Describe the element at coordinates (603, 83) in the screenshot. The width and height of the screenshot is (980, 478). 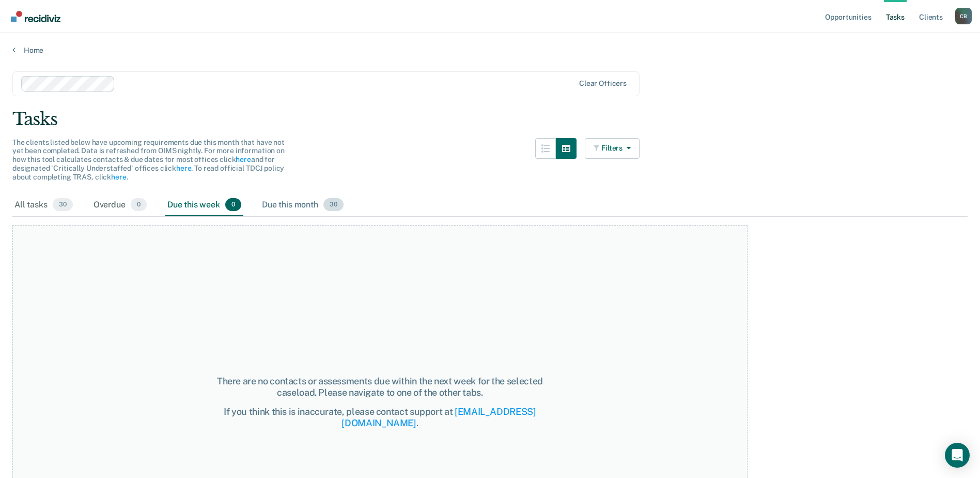
I see `div: Clear officers` at that location.